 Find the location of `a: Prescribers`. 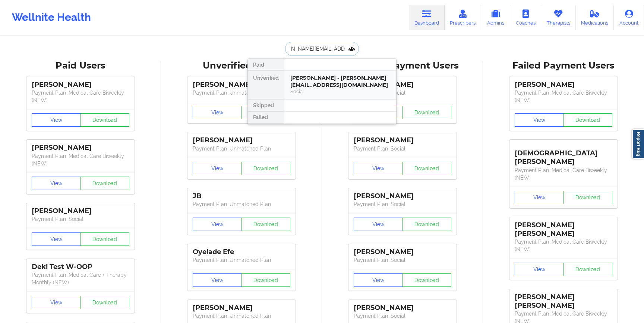

a: Prescribers is located at coordinates (463, 18).